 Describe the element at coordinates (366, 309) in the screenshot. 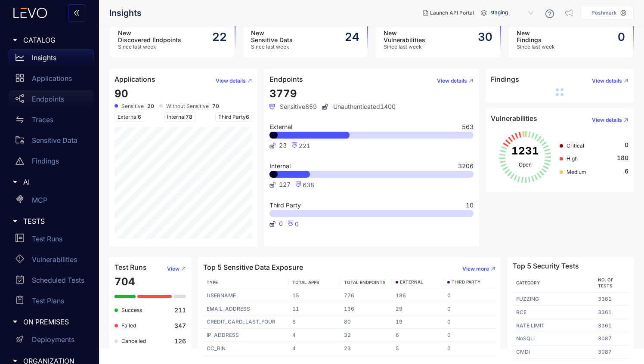

I see `td: 136` at that location.